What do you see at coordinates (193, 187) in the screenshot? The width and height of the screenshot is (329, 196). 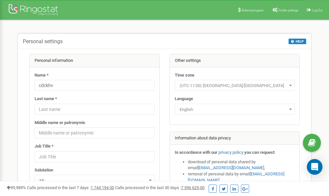 I see `u: 7 596 625,00` at bounding box center [193, 187].